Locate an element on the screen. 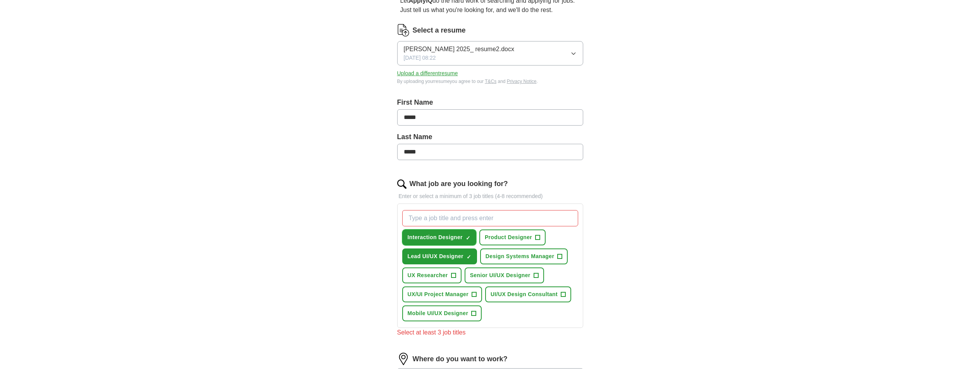 The width and height of the screenshot is (980, 369). label: First Name is located at coordinates (490, 102).